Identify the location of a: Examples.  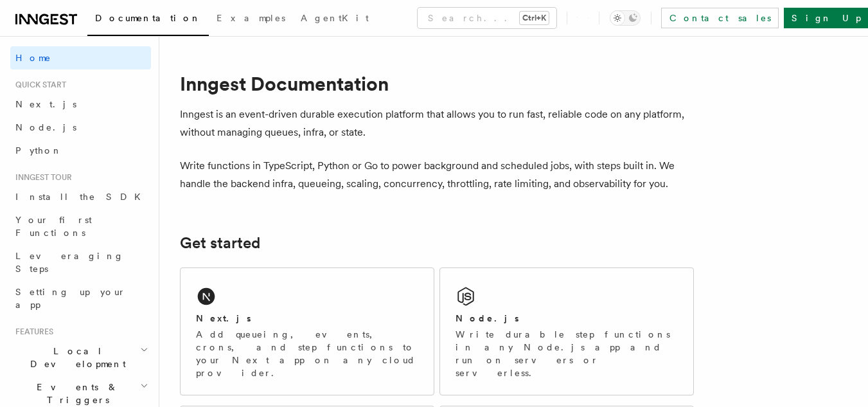
(251, 20).